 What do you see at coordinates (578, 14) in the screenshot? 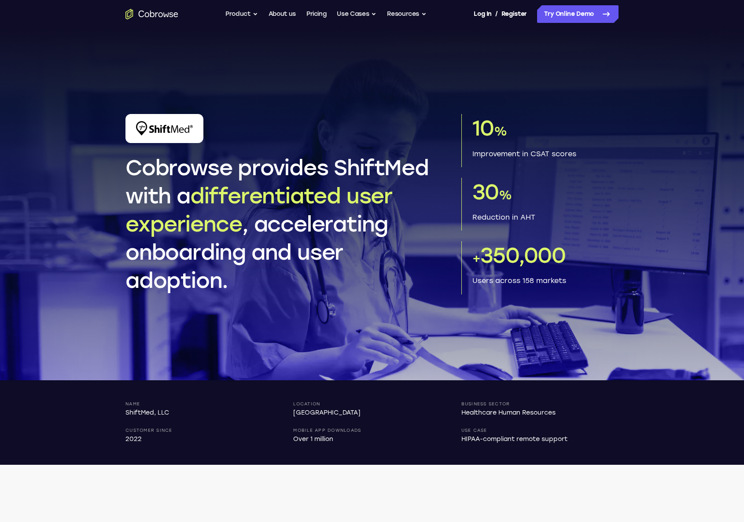
I see `a: Try Online Demo` at bounding box center [578, 14].